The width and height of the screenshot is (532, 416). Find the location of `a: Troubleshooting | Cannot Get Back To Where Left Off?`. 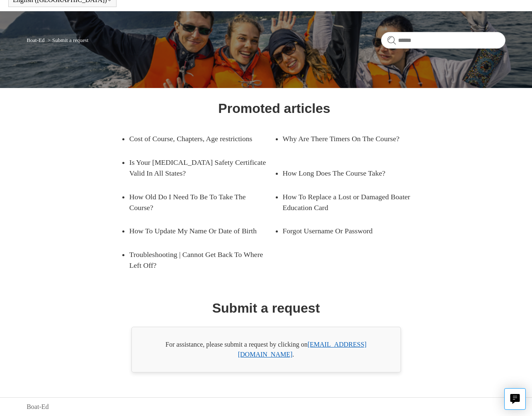

a: Troubleshooting | Cannot Get Back To Where Left Off? is located at coordinates (202, 260).